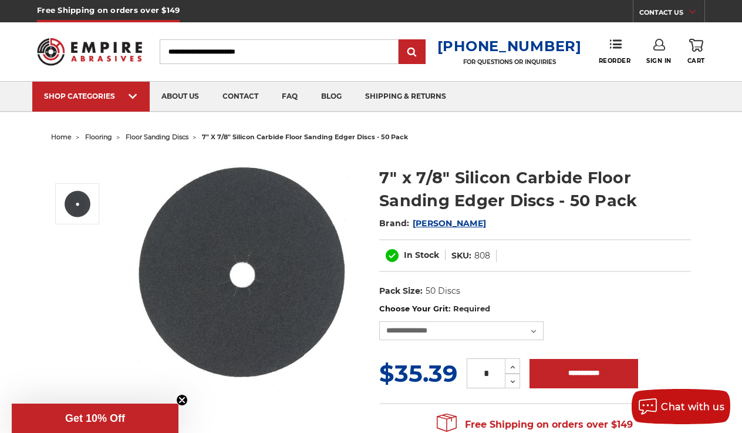  Describe the element at coordinates (421, 255) in the screenshot. I see `span: In Stock` at that location.